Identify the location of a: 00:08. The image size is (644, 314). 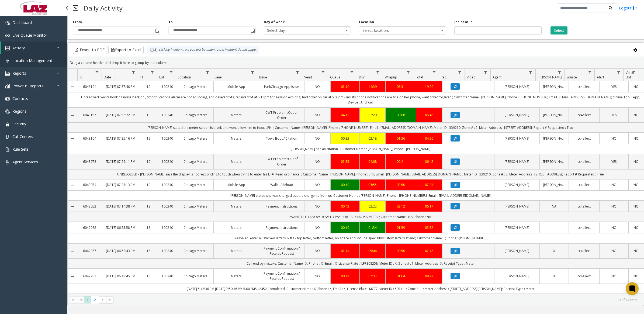
(401, 115).